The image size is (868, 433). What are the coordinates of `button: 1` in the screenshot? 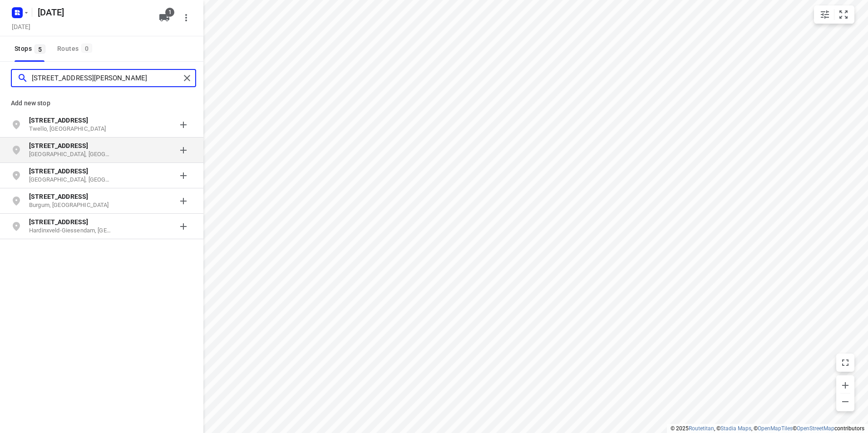 It's located at (164, 17).